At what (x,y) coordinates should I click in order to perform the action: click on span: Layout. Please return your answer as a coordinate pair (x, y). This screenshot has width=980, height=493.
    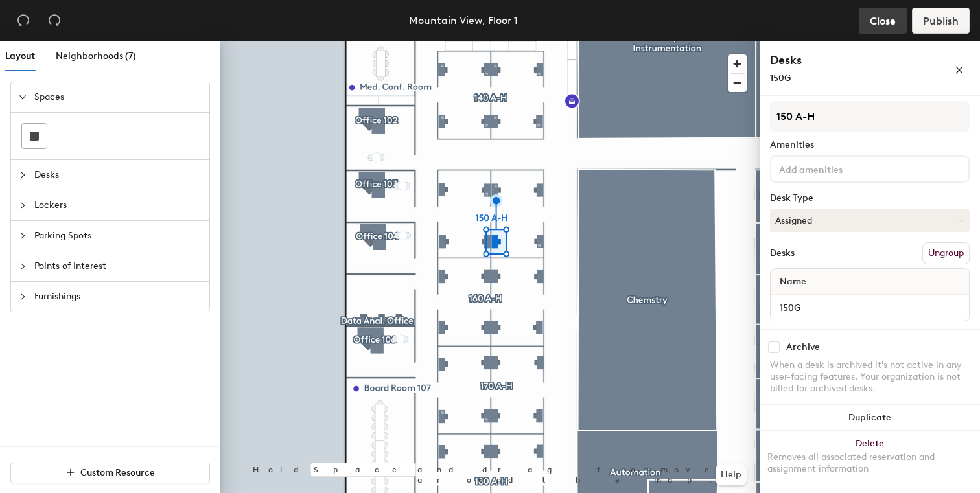
    Looking at the image, I should click on (20, 56).